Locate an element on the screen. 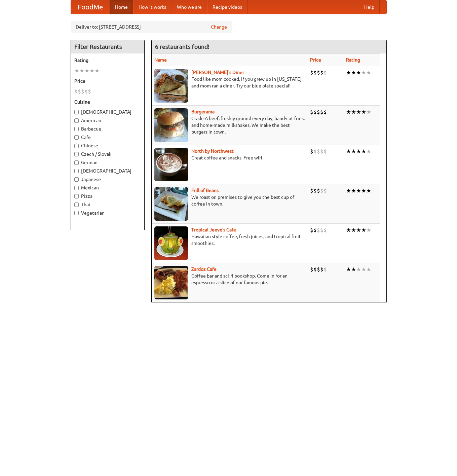 The width and height of the screenshot is (457, 476). b: Tropical Jeeve's Cafe is located at coordinates (213, 230).